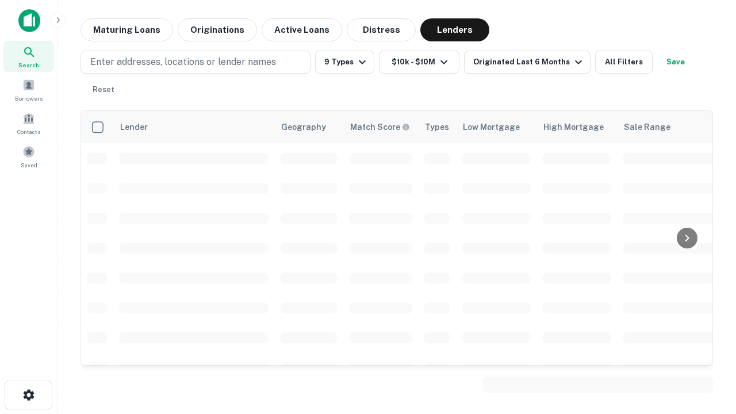  Describe the element at coordinates (194, 127) in the screenshot. I see `th: Lender` at that location.